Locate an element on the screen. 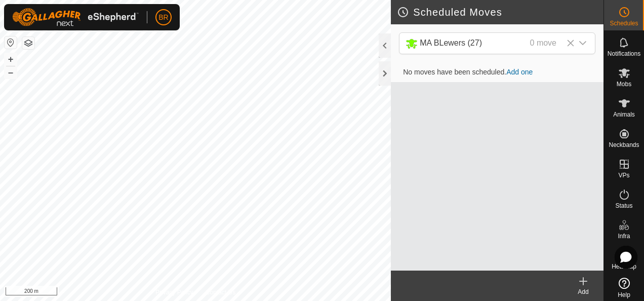 The height and width of the screenshot is (301, 644). span: Schedules is located at coordinates (624, 23).